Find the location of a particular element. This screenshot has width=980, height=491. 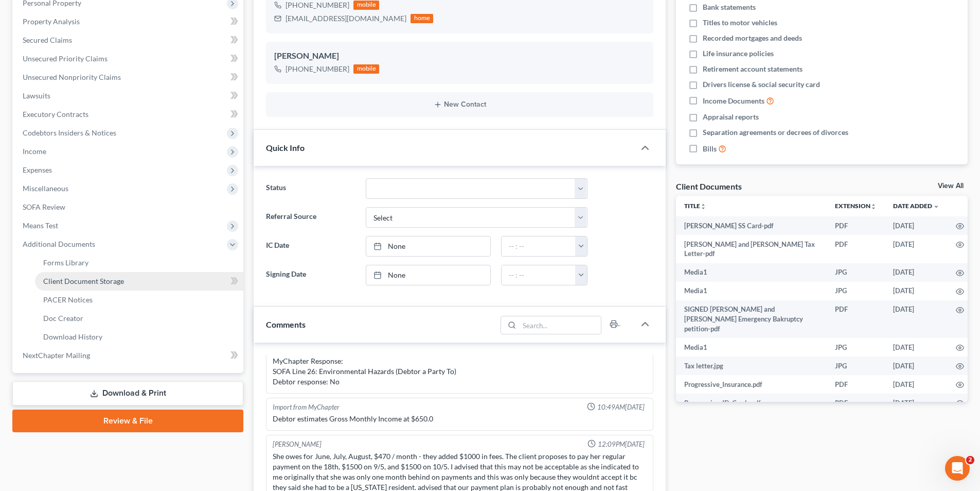

span: SOFA Review is located at coordinates (43, 206).